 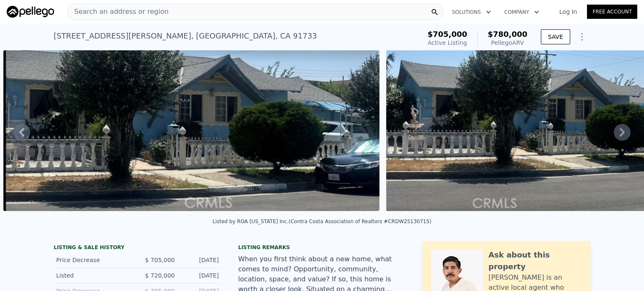 I want to click on span: Search an address or region, so click(x=118, y=11).